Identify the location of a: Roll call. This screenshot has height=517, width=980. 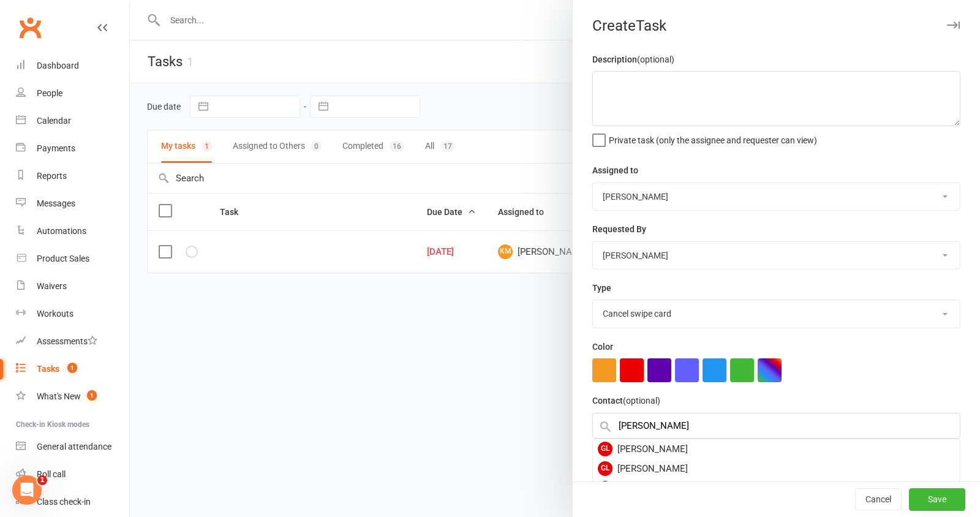
(72, 474).